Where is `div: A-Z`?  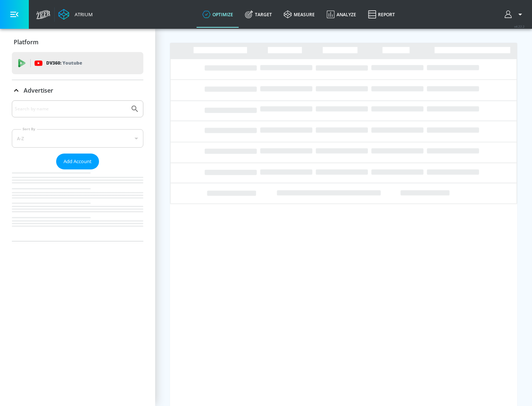
div: A-Z is located at coordinates (78, 139).